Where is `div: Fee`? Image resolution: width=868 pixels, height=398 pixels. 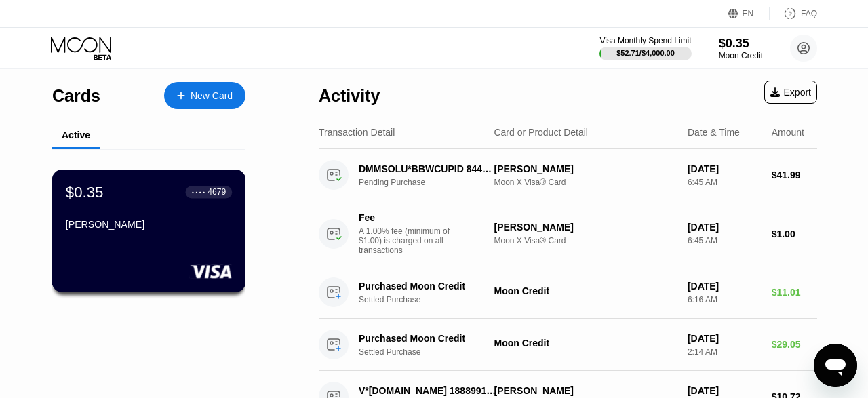
div: Fee is located at coordinates (406, 218).